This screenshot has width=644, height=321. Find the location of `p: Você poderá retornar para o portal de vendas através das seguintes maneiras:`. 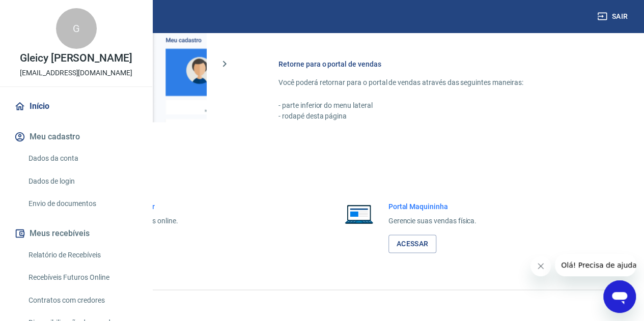

p: Você poderá retornar para o portal de vendas através das seguintes maneiras: is located at coordinates (437, 83).